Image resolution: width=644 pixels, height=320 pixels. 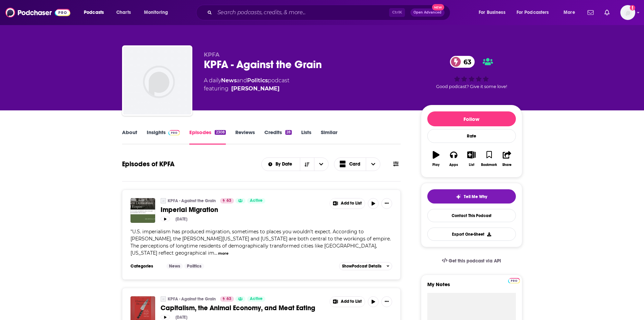 What do you see at coordinates (302, 13) in the screenshot?
I see `input: Search podcasts, credits, & more...` at bounding box center [302, 13].